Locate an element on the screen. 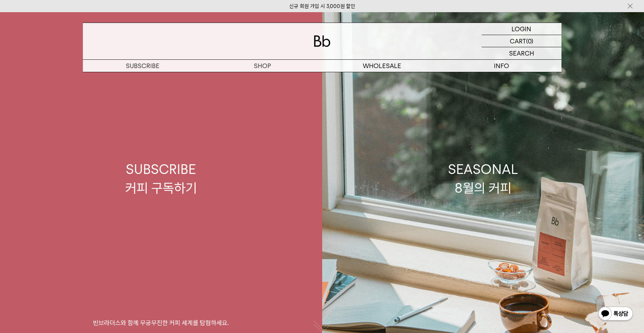 The width and height of the screenshot is (644, 333). a: SHOP is located at coordinates (262, 66).